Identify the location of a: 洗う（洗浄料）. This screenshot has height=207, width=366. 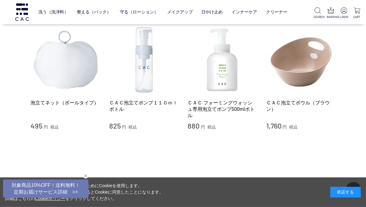
(53, 12).